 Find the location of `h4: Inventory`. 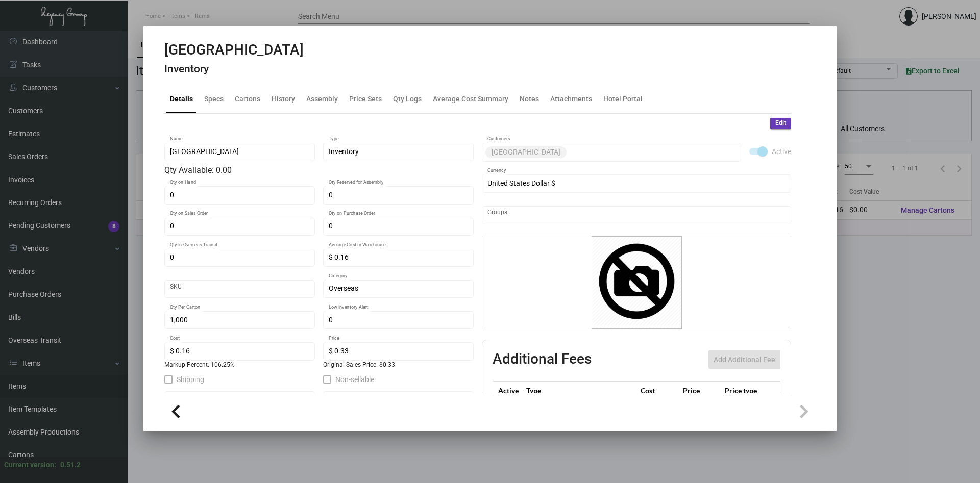

h4: Inventory is located at coordinates (234, 69).